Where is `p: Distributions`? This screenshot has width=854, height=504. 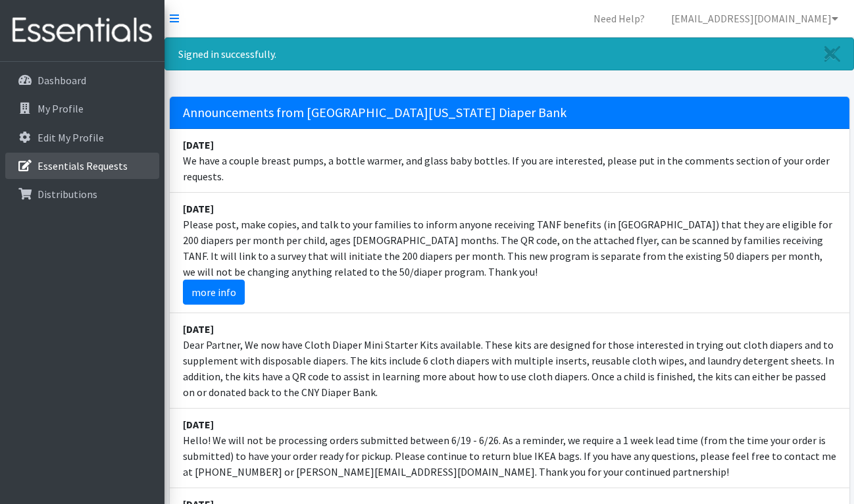 p: Distributions is located at coordinates (67, 194).